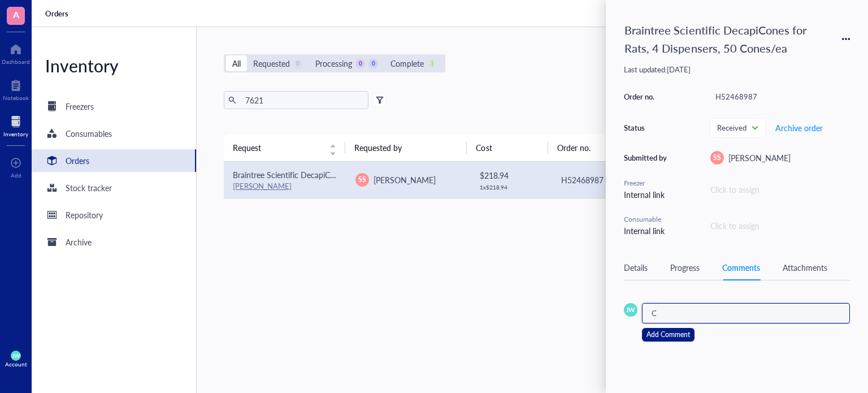 The height and width of the screenshot is (393, 868). What do you see at coordinates (727, 39) in the screenshot?
I see `div: Braintree Scientific DecapiCones for Rats, 4 Dispensers, 50 Cones/ea` at bounding box center [727, 39].